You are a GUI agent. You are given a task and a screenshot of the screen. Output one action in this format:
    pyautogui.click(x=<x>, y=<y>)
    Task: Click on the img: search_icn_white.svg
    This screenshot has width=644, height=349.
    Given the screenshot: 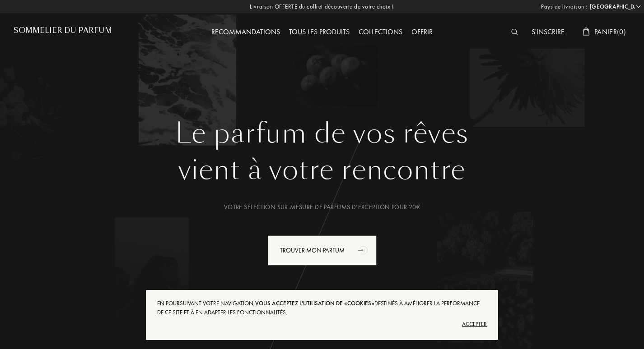 What is the action you would take?
    pyautogui.click(x=515, y=32)
    